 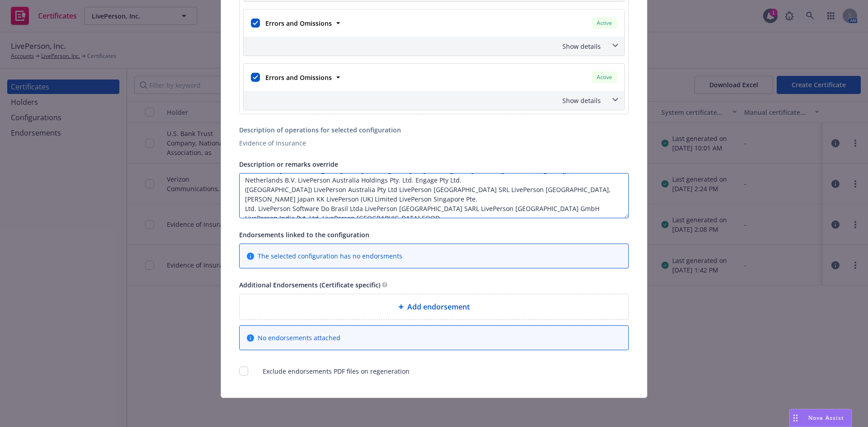 I want to click on span: Additional Endorsements (Certificate specific), so click(x=309, y=284).